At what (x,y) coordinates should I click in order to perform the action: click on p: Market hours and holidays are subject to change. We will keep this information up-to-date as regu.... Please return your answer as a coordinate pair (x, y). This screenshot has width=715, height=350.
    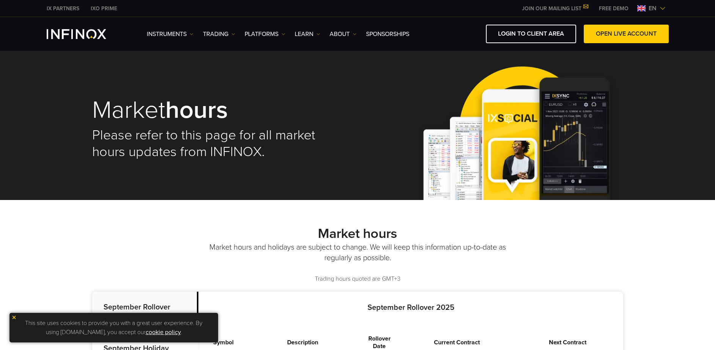
    Looking at the image, I should click on (358, 253).